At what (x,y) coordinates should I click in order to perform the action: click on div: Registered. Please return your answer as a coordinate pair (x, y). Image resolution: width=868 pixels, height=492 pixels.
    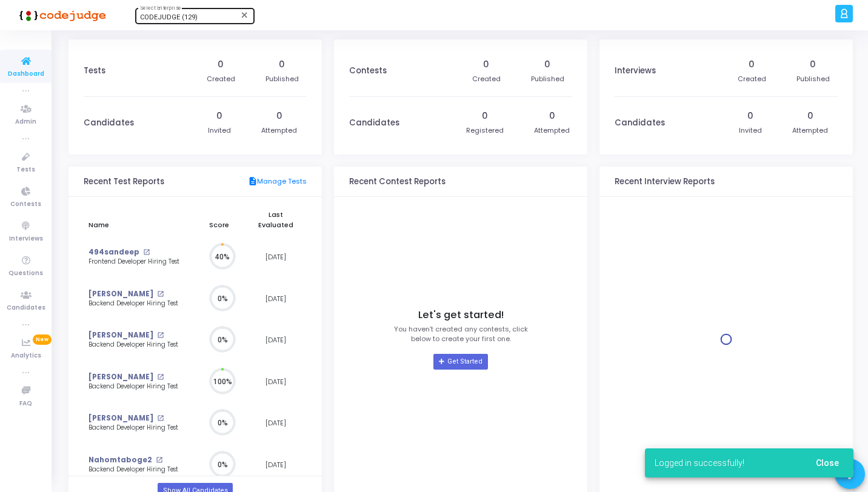
    Looking at the image, I should click on (485, 130).